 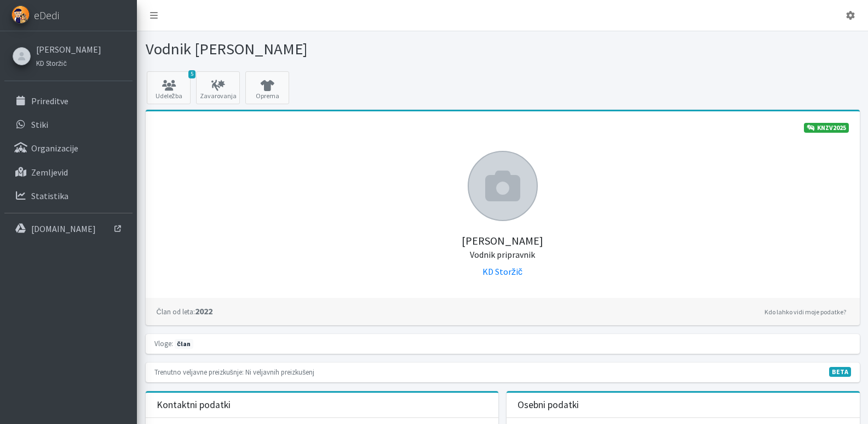 I want to click on p: Organizacije, so click(x=55, y=148).